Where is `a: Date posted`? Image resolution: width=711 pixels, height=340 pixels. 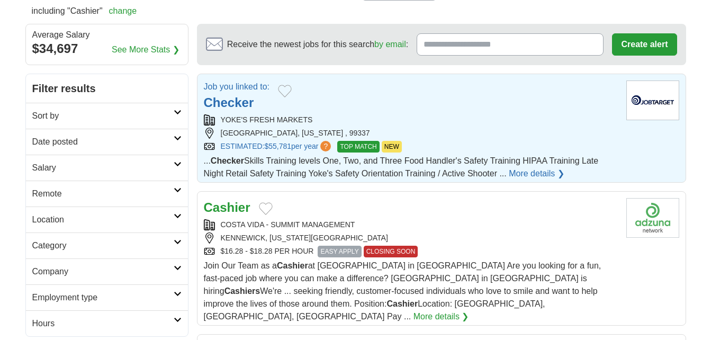 a: Date posted is located at coordinates (107, 141).